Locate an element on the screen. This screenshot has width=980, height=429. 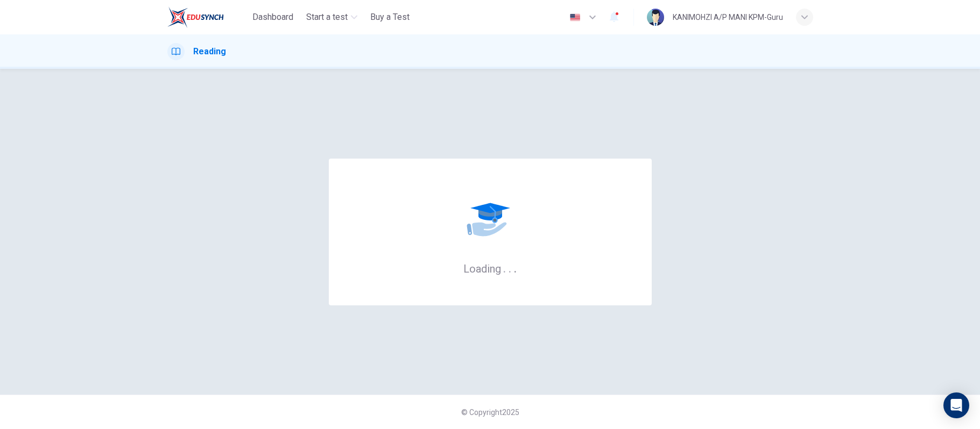
img: Profile picture is located at coordinates (656, 17).